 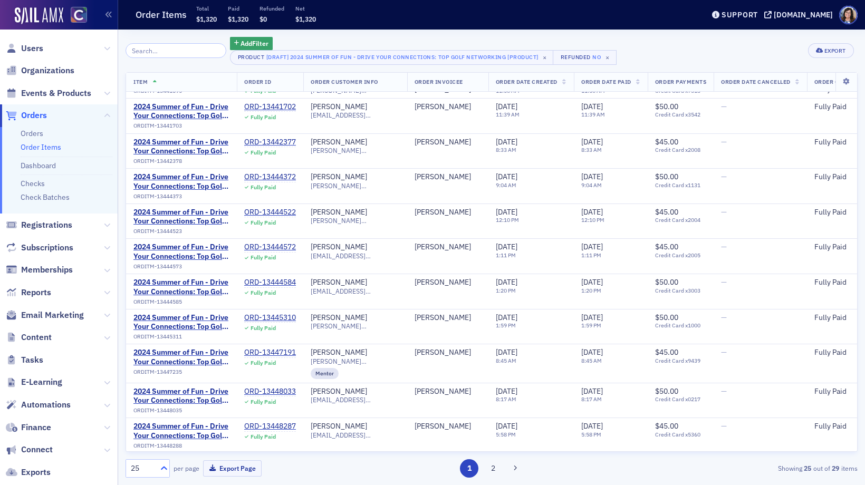 What do you see at coordinates (667, 177) in the screenshot?
I see `span: $50.00` at bounding box center [667, 177].